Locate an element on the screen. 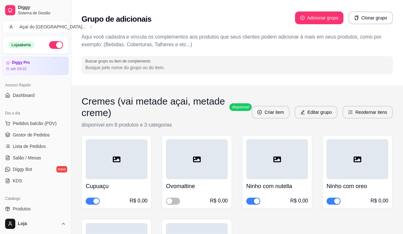  span: Diggy Bot is located at coordinates (22, 169).